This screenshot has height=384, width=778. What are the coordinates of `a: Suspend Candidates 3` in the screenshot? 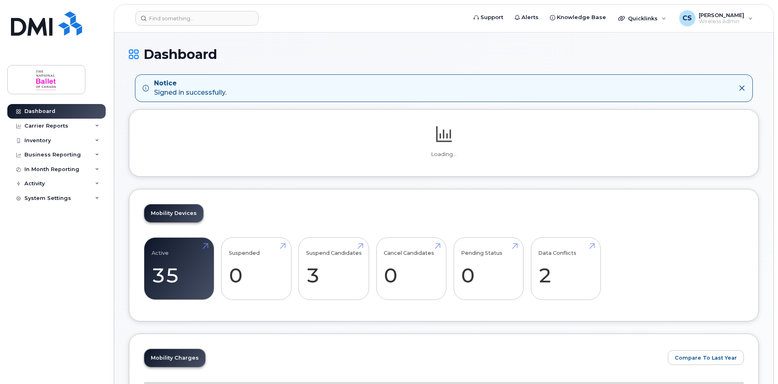 It's located at (334, 269).